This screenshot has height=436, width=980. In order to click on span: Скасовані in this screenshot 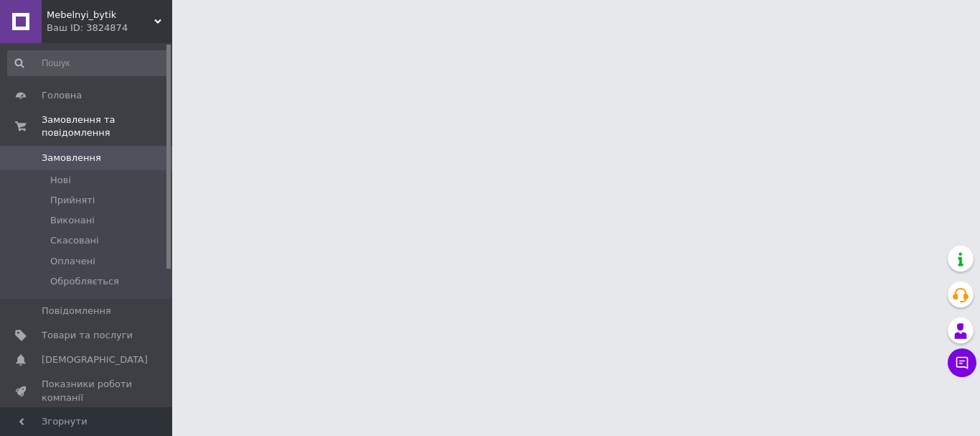, I will do `click(74, 241)`.